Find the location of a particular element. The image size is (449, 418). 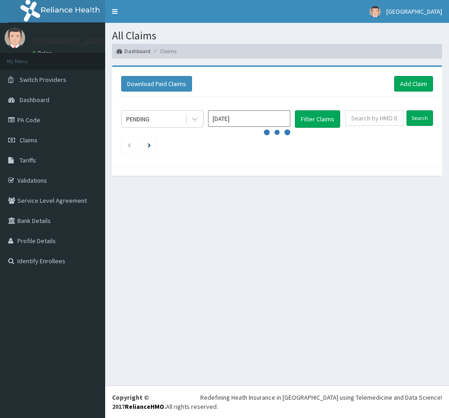

span: Claims is located at coordinates (28, 140).